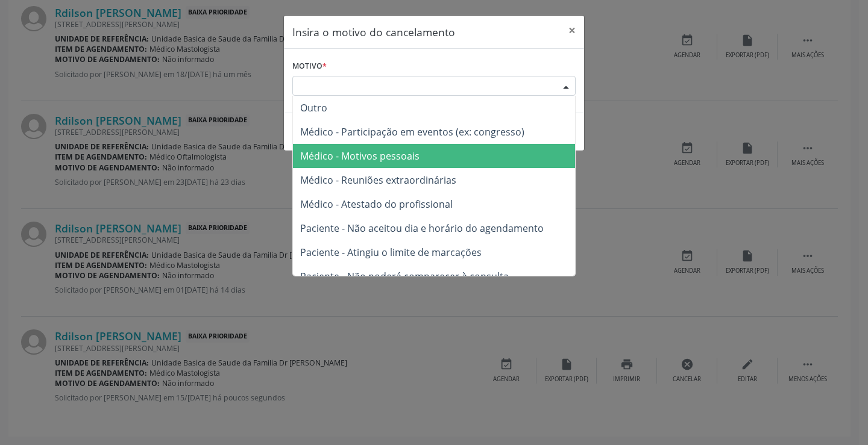  What do you see at coordinates (378, 180) in the screenshot?
I see `span: Médico - Reuniões extraordinárias` at bounding box center [378, 180].